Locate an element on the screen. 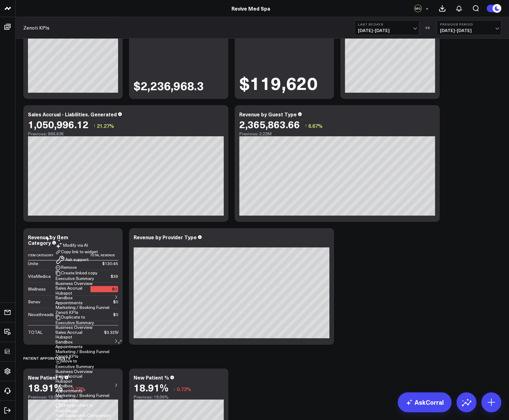  div: Wellness is located at coordinates (37, 289).